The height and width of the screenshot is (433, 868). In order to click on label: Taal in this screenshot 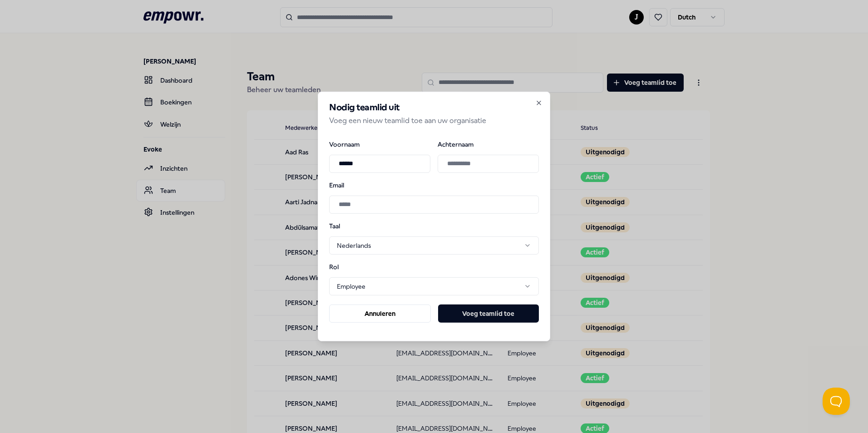, I will do `click(353, 226)`.